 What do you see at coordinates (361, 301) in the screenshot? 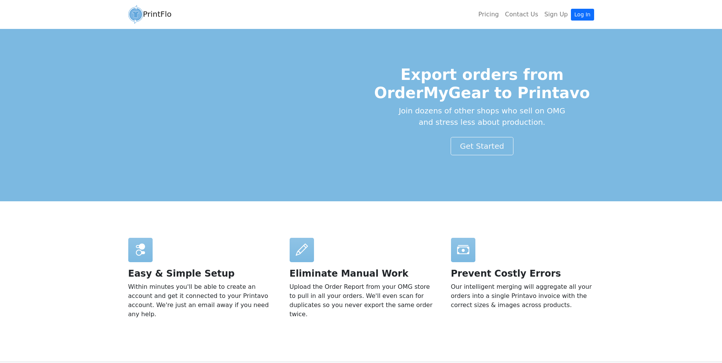
I see `p: Upload the Order Report from your OMG store to pull in all your orders. We'll even scan for dupli...` at bounding box center [361, 301].